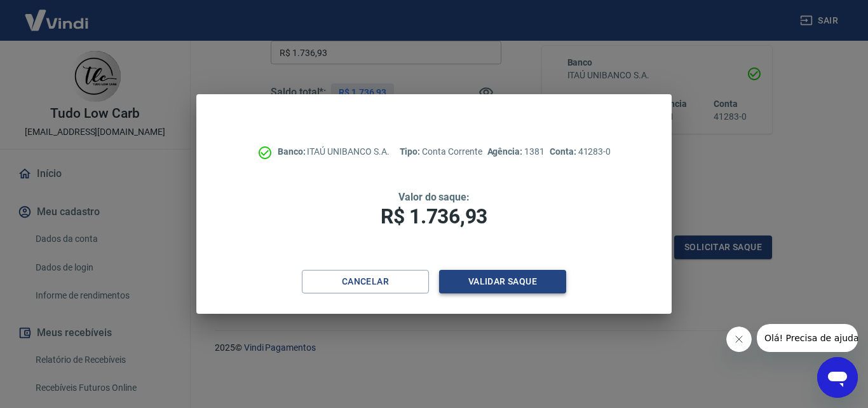 The image size is (868, 408). I want to click on span: Banco:, so click(293, 151).